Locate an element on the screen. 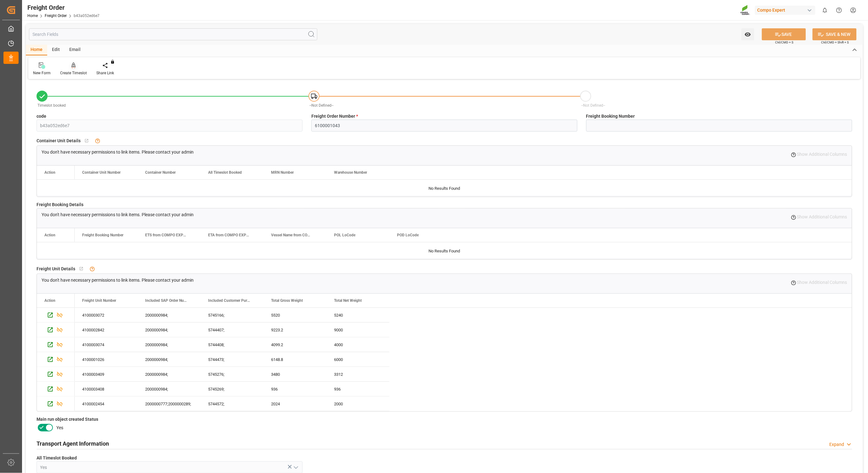 This screenshot has width=868, height=473. h2: Transport Agent Information is located at coordinates (73, 443).